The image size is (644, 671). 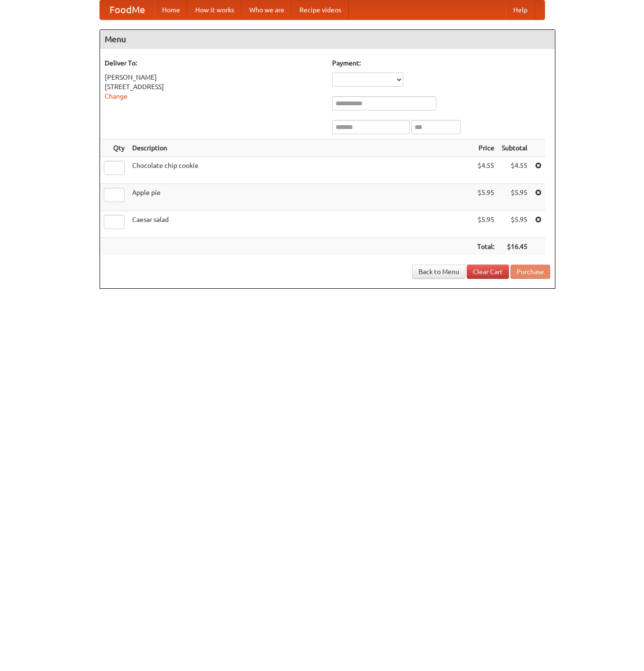 What do you see at coordinates (116, 96) in the screenshot?
I see `a: Change` at bounding box center [116, 96].